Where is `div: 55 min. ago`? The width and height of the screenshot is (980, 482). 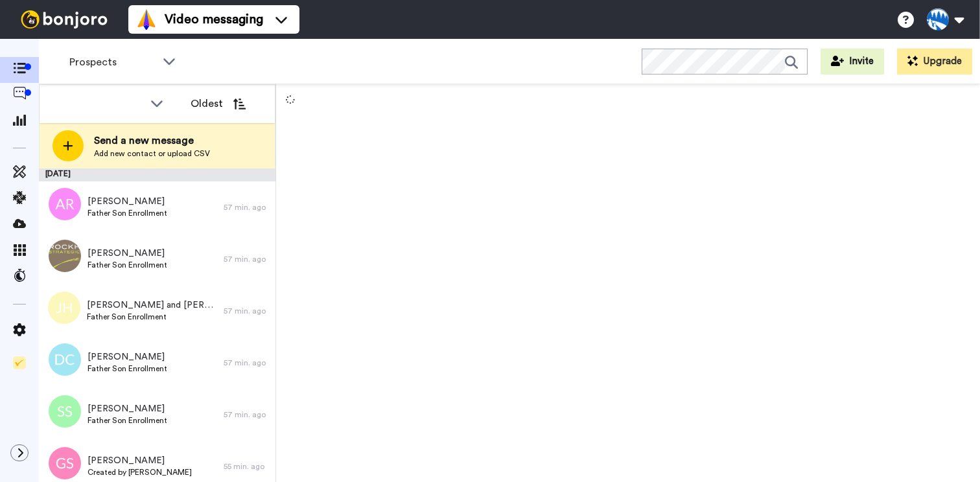
div: 55 min. ago is located at coordinates (246, 467).